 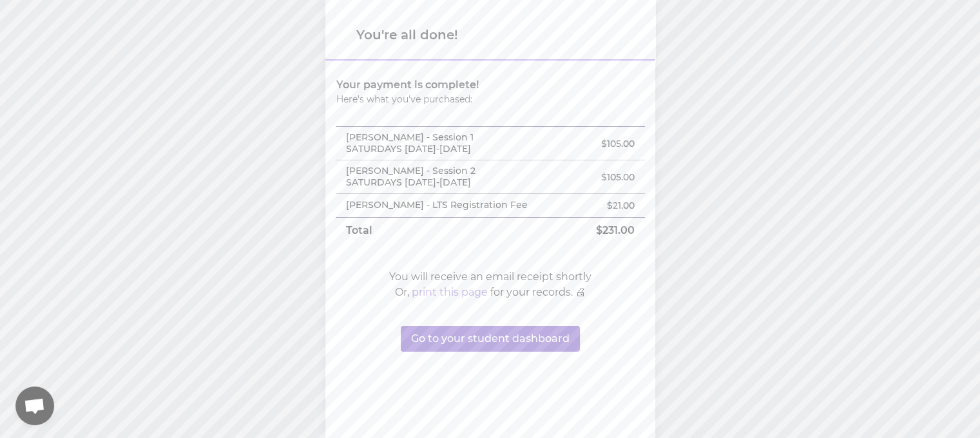 I want to click on div: Open chat, so click(x=35, y=406).